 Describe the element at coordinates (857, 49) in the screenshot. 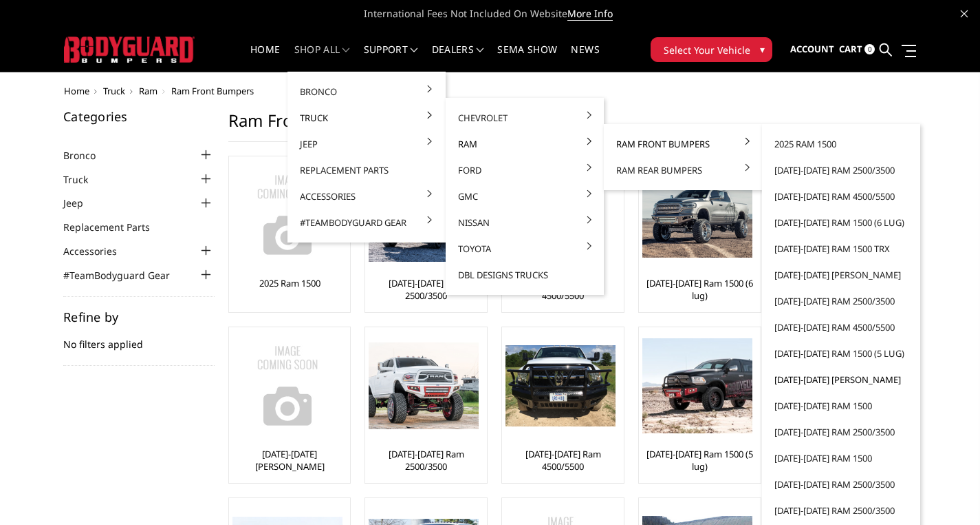

I see `a: Cart 0` at that location.